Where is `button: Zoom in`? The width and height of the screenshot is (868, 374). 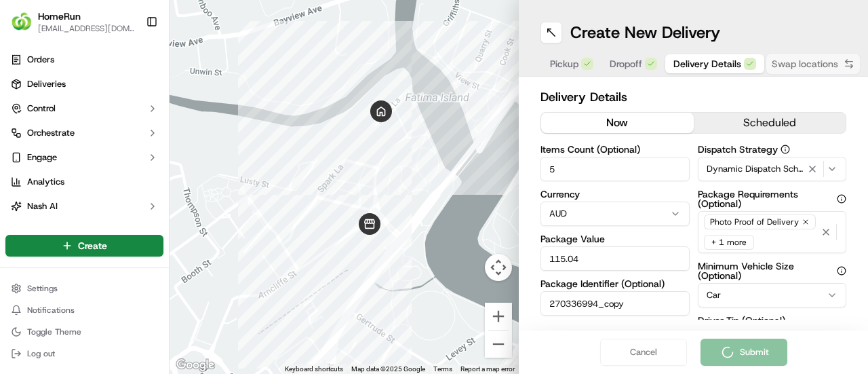
button: Zoom in is located at coordinates (498, 317).